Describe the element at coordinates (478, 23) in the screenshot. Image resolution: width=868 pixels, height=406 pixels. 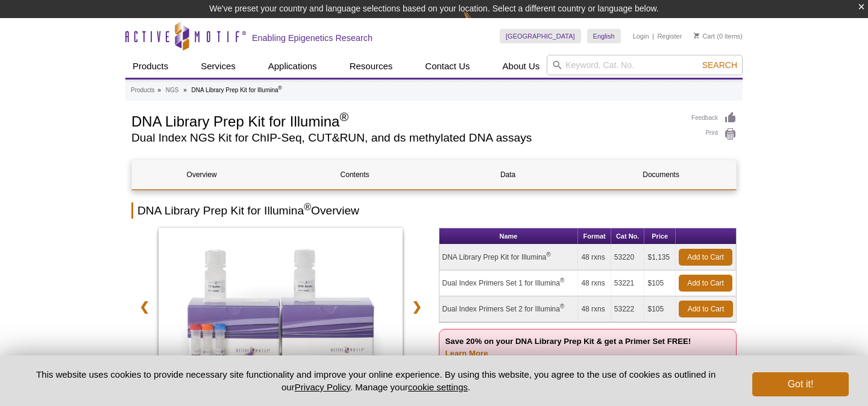
I see `img: Change Here` at that location.